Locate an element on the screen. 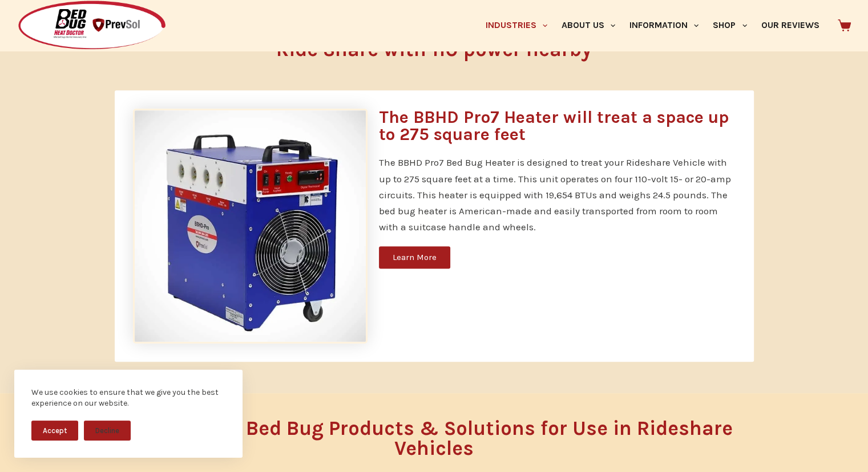 This screenshot has height=472, width=868. a: Learn More is located at coordinates (414, 257).